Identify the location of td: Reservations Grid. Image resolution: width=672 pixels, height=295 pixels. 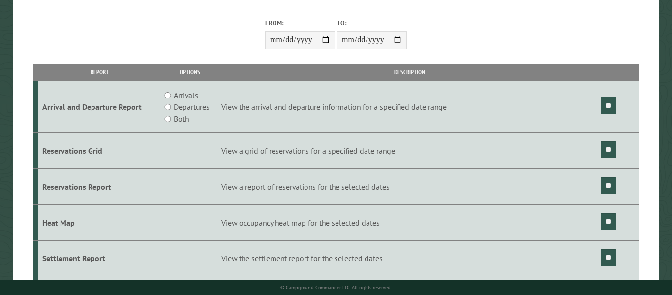
(99, 151).